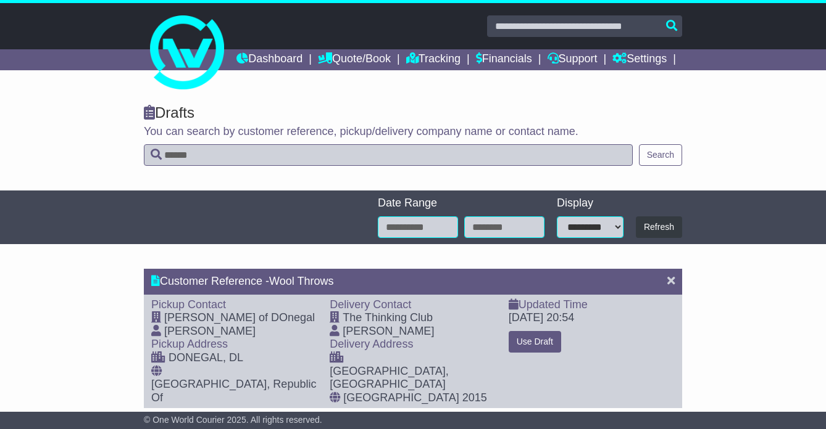 Image resolution: width=826 pixels, height=429 pixels. Describe the element at coordinates (403, 282) in the screenshot. I see `div: Customer Reference -` at that location.